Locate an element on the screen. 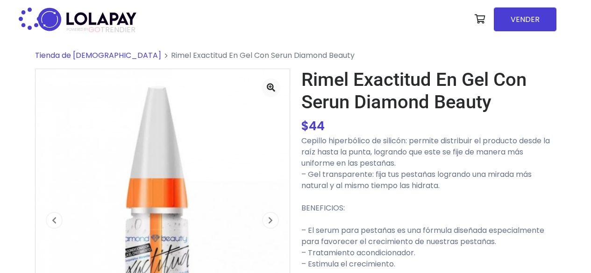 The height and width of the screenshot is (273, 591). span: Rimel Exactitud En Gel Con Serun Diamond Beauty is located at coordinates (263, 55).